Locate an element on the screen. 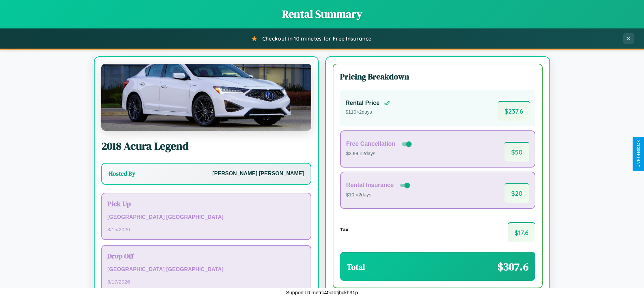 The height and width of the screenshot is (308, 644). h2: 2018 Acura Legend is located at coordinates (207, 146).